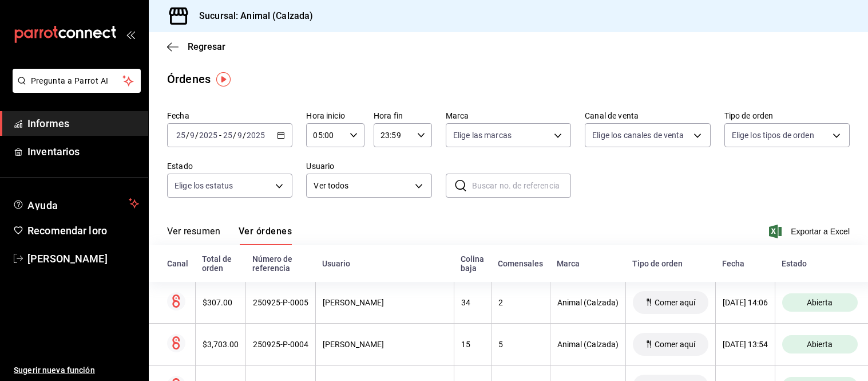  Describe the element at coordinates (197, 46) in the screenshot. I see `button: Regresar` at that location.